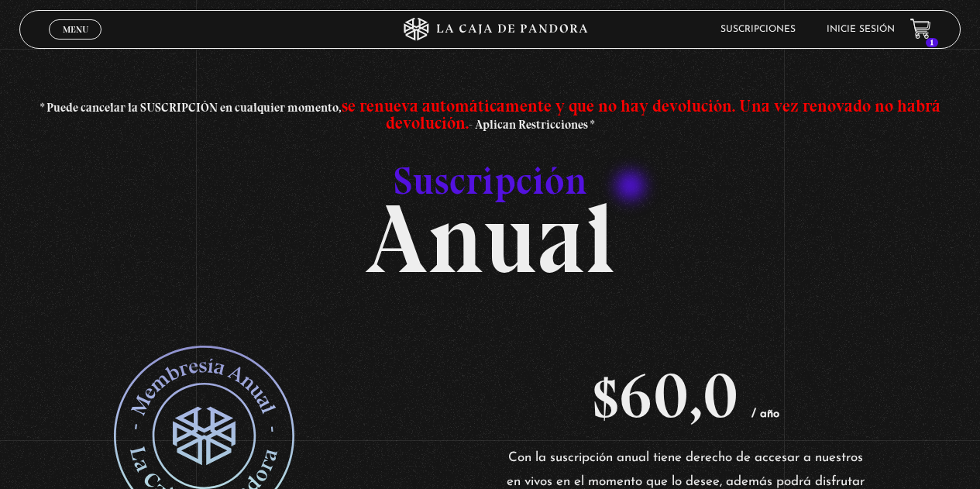 The width and height of the screenshot is (980, 489). What do you see at coordinates (489, 200) in the screenshot?
I see `h2: Anual` at bounding box center [489, 200].